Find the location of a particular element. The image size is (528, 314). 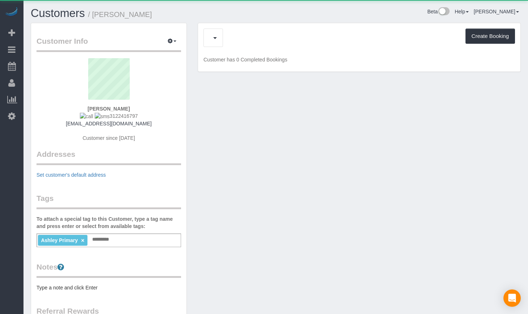

img: New interface is located at coordinates (443, 12).